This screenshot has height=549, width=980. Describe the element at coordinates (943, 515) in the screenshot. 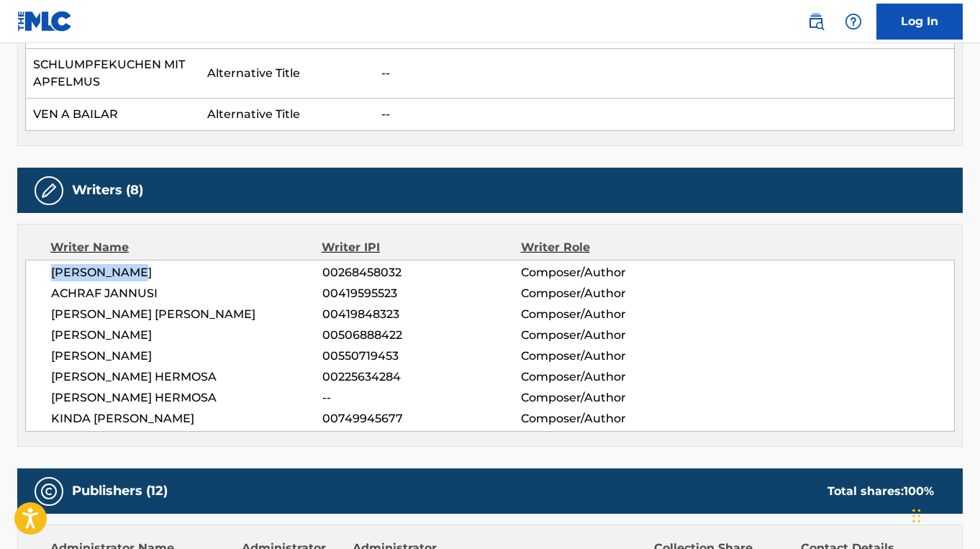

I see `div: Chat Widget` at that location.